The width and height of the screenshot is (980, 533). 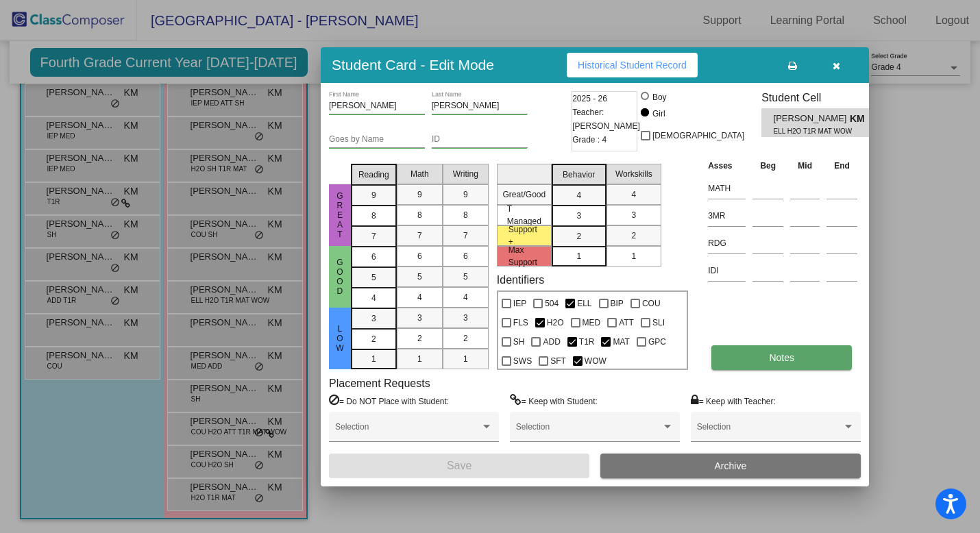 I want to click on span: ELL, so click(x=584, y=303).